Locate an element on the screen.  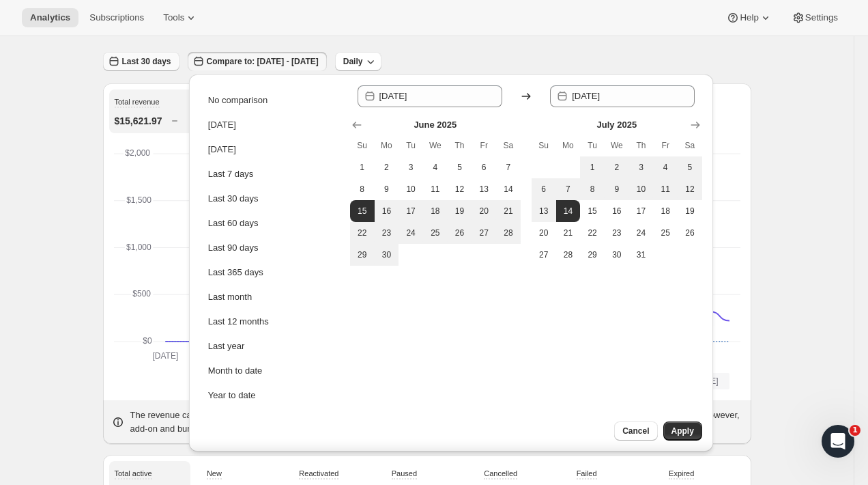
button: Monday June 23 2025 is located at coordinates (387, 233).